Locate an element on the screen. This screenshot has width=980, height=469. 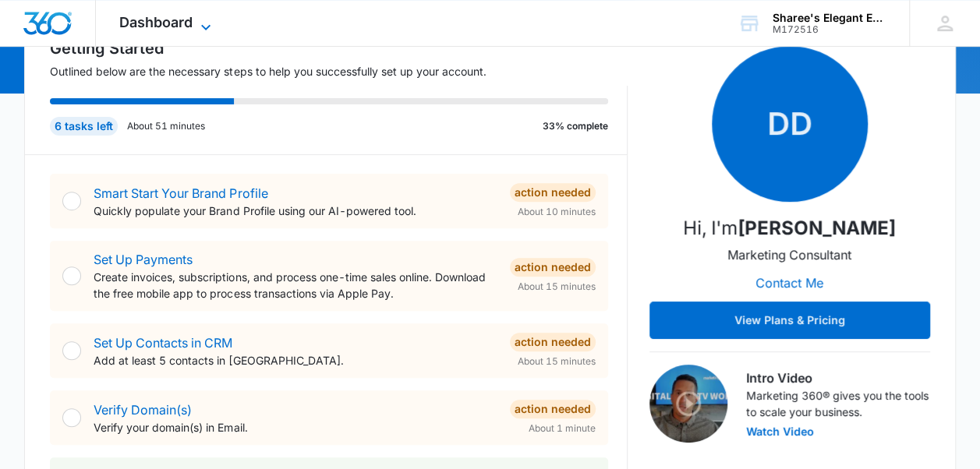
p: Create invoices, subscriptions, and process one-time sales online. Download the free mobile app t... is located at coordinates (295, 285).